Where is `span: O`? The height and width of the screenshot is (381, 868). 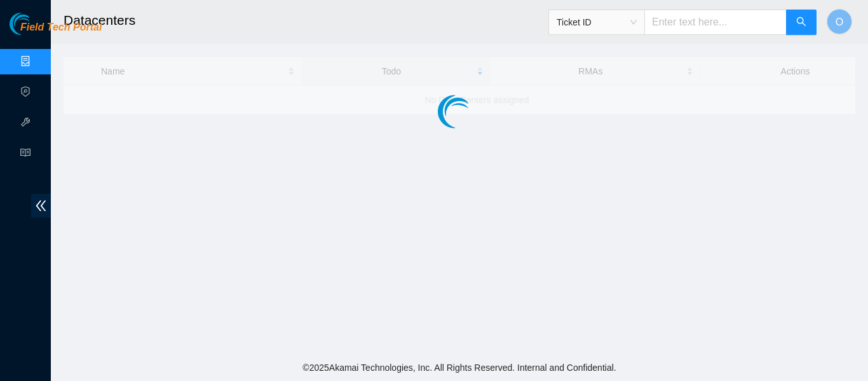 span: O is located at coordinates (839, 22).